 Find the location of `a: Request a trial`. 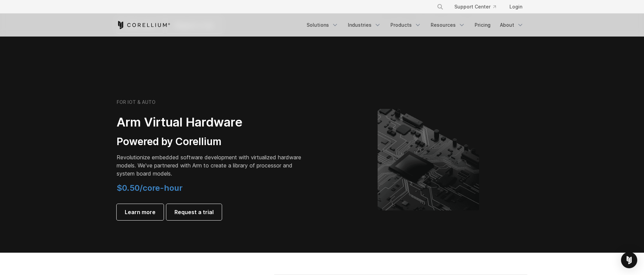

a: Request a trial is located at coordinates (194, 212).